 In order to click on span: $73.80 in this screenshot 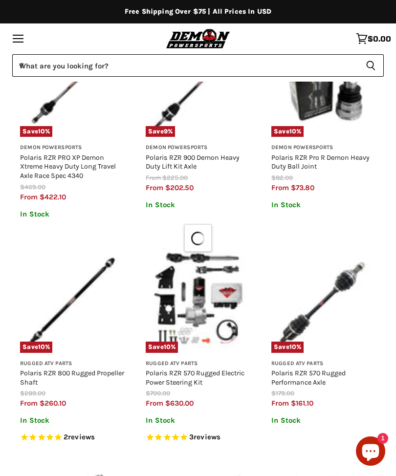, I will do `click(302, 188)`.